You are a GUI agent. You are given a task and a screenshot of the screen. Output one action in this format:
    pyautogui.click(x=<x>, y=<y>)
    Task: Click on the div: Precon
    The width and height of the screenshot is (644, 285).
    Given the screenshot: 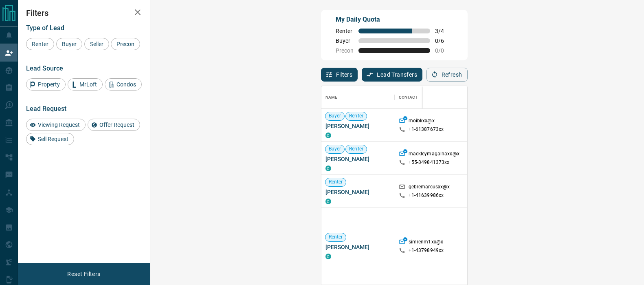 What is the action you would take?
    pyautogui.click(x=126, y=44)
    